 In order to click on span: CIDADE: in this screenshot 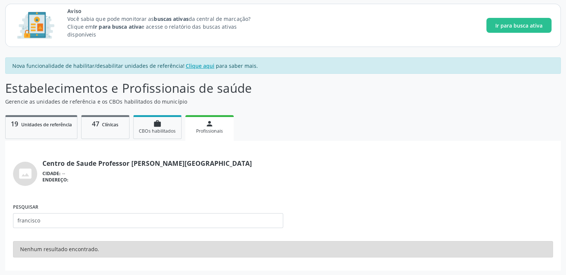, I will do `click(51, 173)`.